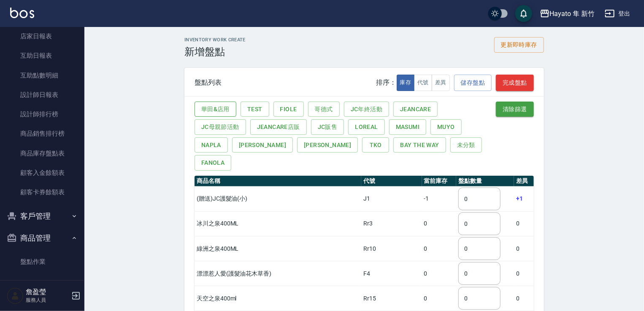 This screenshot has height=311, width=644. What do you see at coordinates (439, 198) in the screenshot?
I see `td: -1` at bounding box center [439, 198].